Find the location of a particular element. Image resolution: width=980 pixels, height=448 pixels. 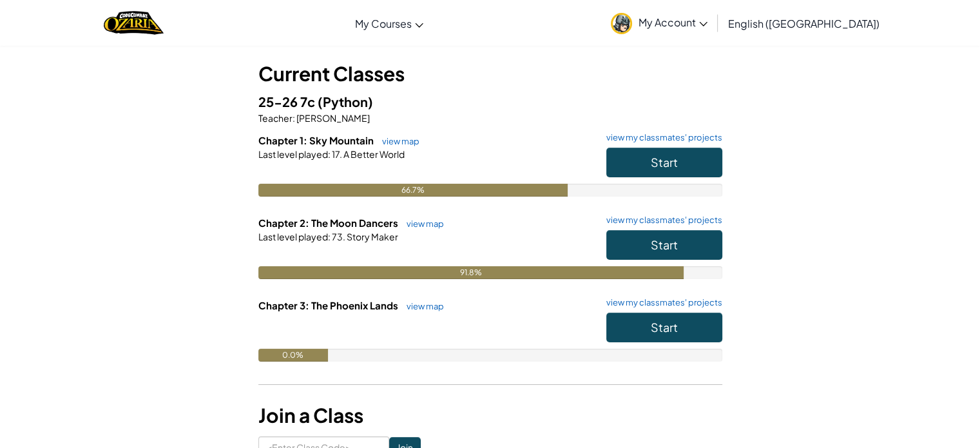

span: Chapter 2: The Moon Dancers is located at coordinates (330, 222).